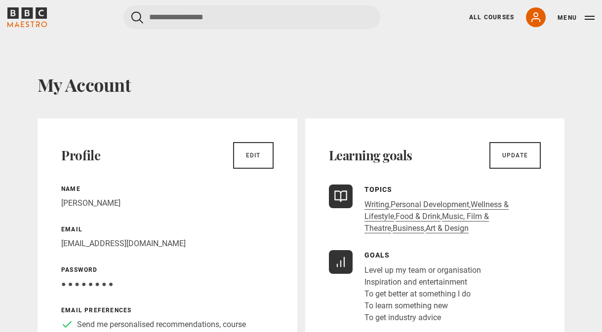 The width and height of the screenshot is (602, 332). Describe the element at coordinates (423, 283) in the screenshot. I see `li: Inspiration and entertainment` at that location.